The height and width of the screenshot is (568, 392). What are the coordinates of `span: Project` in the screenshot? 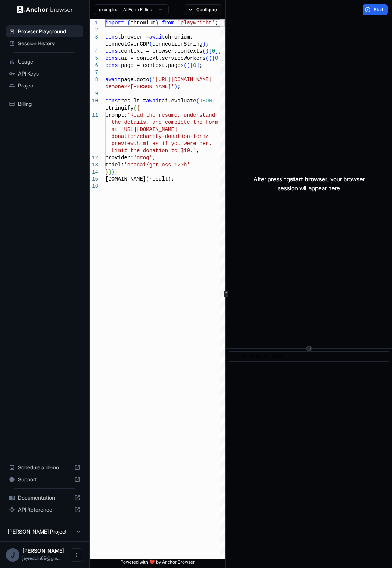 It's located at (49, 86).